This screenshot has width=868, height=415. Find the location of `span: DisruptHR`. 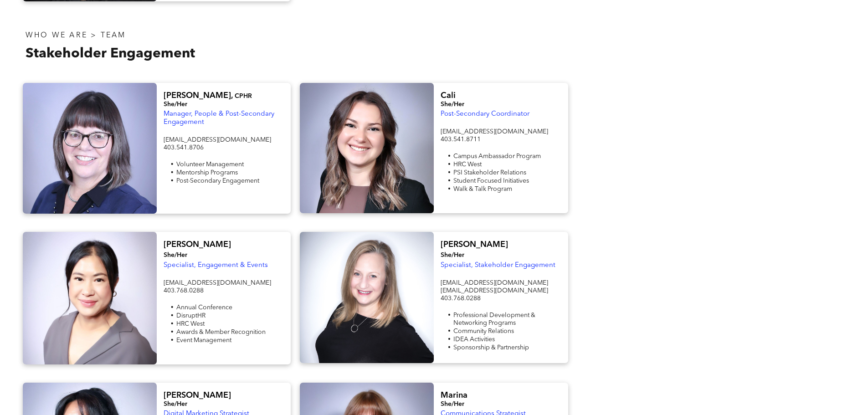

span: DisruptHR is located at coordinates (191, 315).